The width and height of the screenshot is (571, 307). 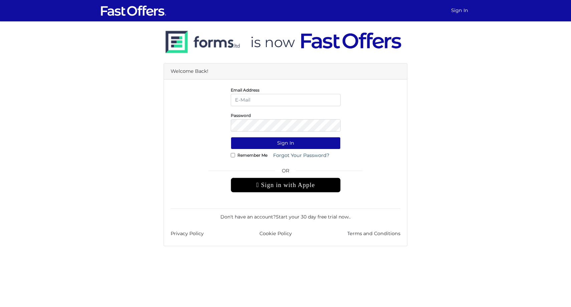 I want to click on a: Privacy Policy, so click(x=187, y=234).